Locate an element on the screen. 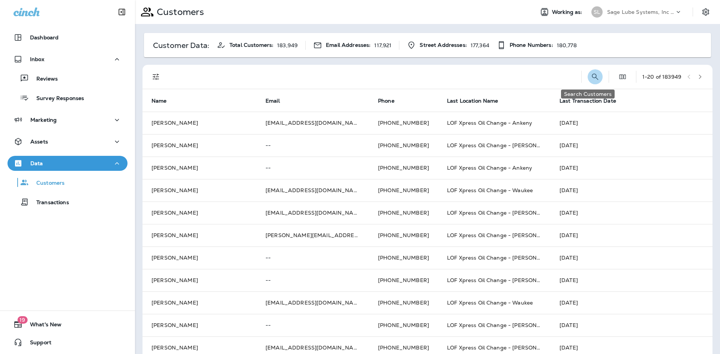 The image size is (720, 354). button: Settings is located at coordinates (706, 12).